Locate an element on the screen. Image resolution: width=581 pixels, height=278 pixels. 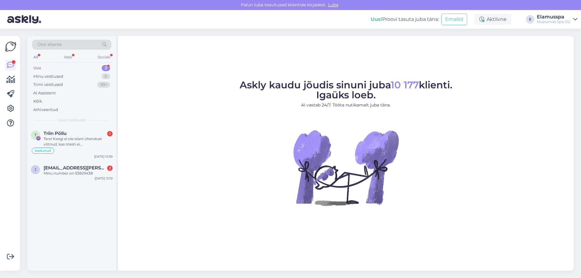
span: Askly kaudu jõudis sinuni juba klienti. Igaüks loeb. is located at coordinates (346, 90).